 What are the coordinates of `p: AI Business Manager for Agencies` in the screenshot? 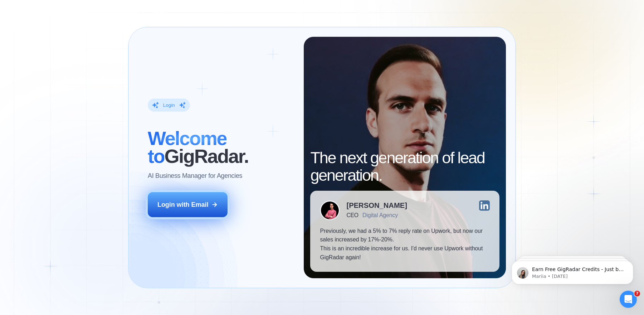 It's located at (195, 176).